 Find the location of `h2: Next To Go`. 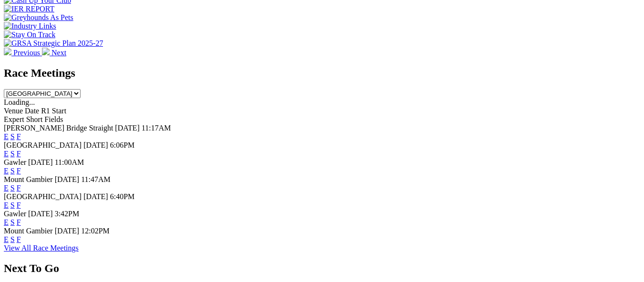

h2: Next To Go is located at coordinates (322, 268).